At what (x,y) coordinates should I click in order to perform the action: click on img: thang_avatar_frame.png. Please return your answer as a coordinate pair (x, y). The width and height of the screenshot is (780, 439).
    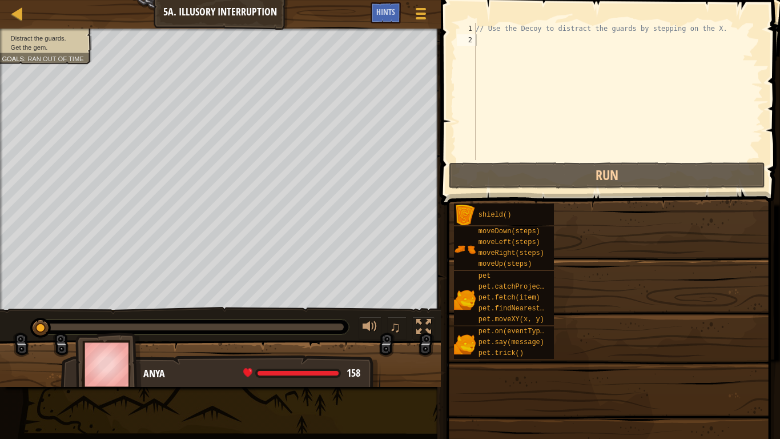
    Looking at the image, I should click on (109, 364).